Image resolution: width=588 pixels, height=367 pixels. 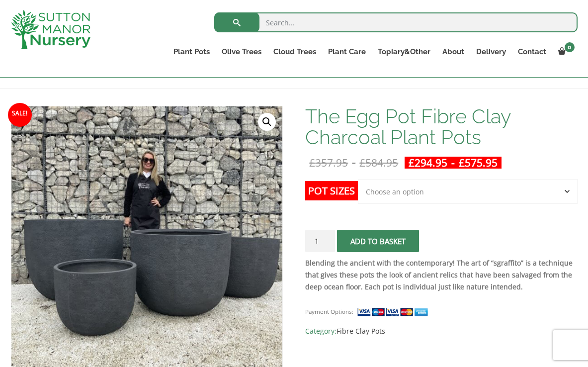 I want to click on bdi: 357.95, so click(x=329, y=163).